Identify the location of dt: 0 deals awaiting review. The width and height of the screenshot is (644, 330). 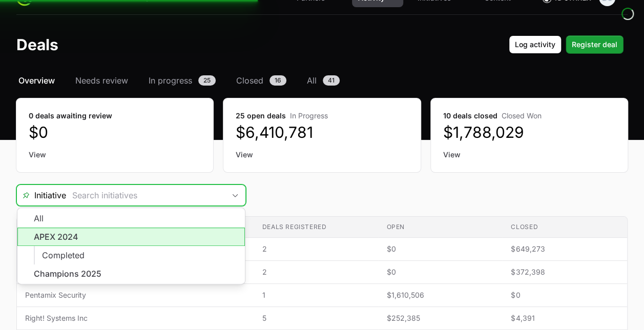
(115, 116).